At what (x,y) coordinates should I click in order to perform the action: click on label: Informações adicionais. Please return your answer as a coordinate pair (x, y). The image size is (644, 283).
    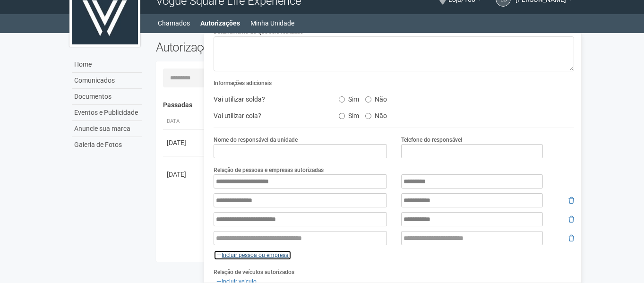
    Looking at the image, I should click on (242, 83).